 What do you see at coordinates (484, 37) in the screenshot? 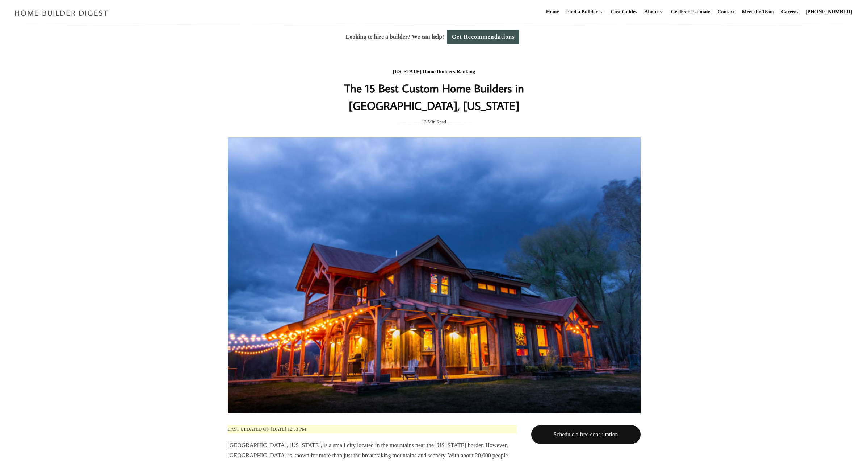
I see `a: Get Recommendations` at bounding box center [484, 37].